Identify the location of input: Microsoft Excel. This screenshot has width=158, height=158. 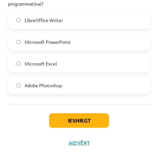
(18, 64).